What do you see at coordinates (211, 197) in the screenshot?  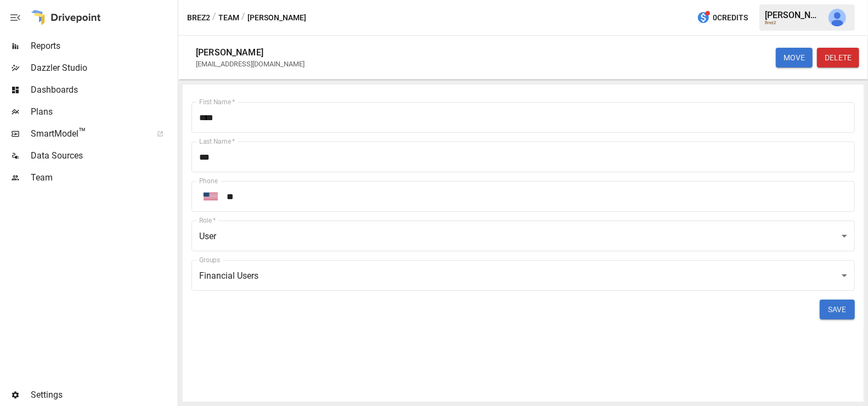 I see `button: Open flags menu` at bounding box center [211, 197].